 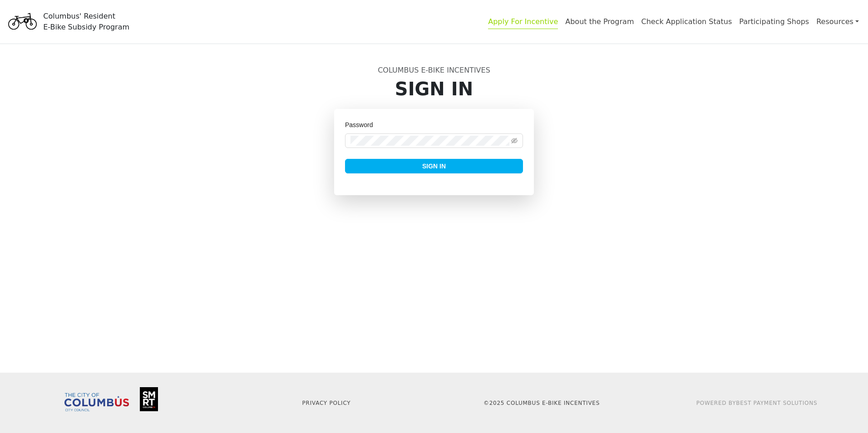 What do you see at coordinates (757, 403) in the screenshot?
I see `a: Powered ByBest Payment Solutions` at bounding box center [757, 403].